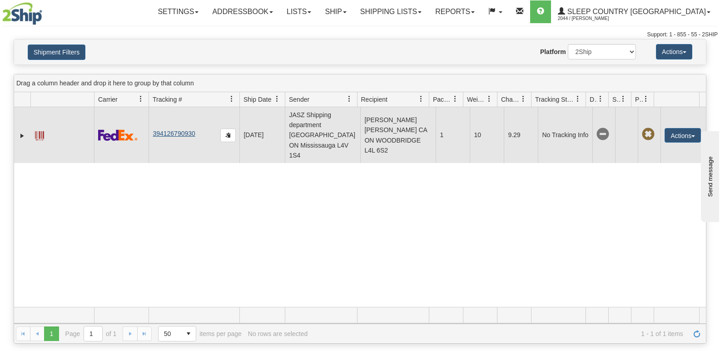  I want to click on td: 10, so click(486, 135).